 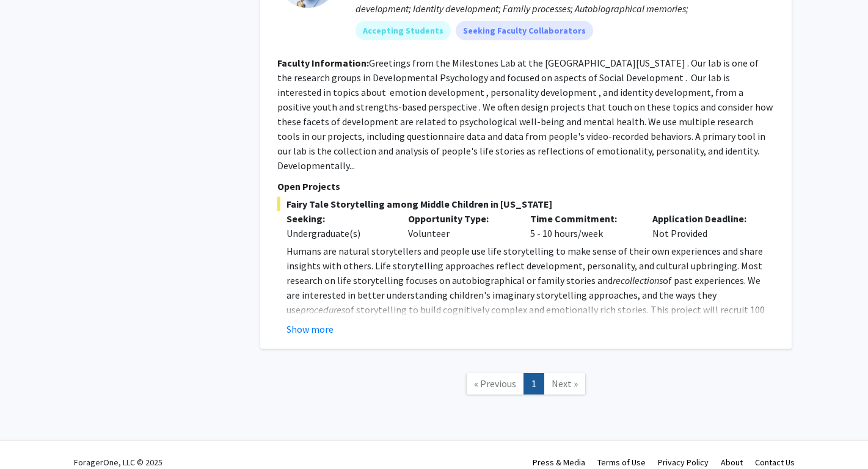 I want to click on em: procedures, so click(x=323, y=309).